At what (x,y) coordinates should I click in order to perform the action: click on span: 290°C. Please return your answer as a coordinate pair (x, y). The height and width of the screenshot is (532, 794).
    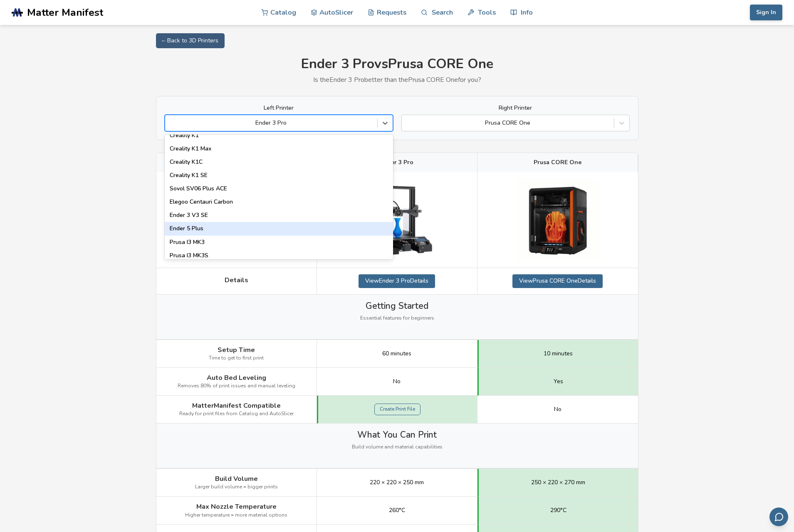
    Looking at the image, I should click on (558, 511).